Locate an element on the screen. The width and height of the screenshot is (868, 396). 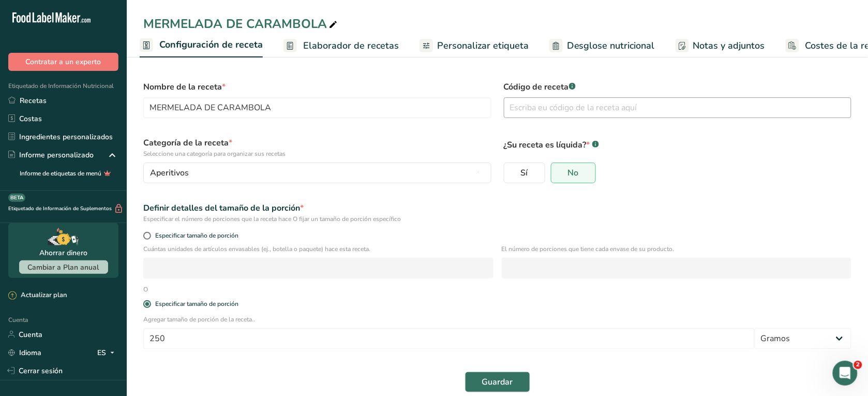
input: Escriba eu código de la receta aquí is located at coordinates (678, 108).